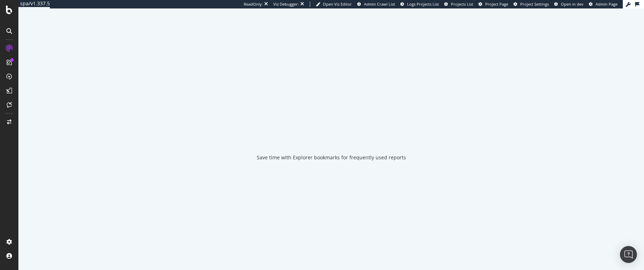 Image resolution: width=644 pixels, height=270 pixels. What do you see at coordinates (534, 4) in the screenshot?
I see `span: Project Settings` at bounding box center [534, 4].